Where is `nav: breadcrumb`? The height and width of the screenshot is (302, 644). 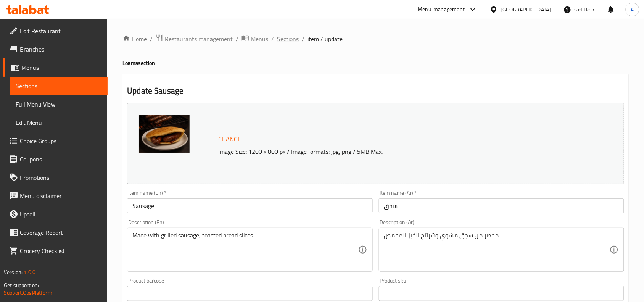 nav: breadcrumb is located at coordinates (376, 39).